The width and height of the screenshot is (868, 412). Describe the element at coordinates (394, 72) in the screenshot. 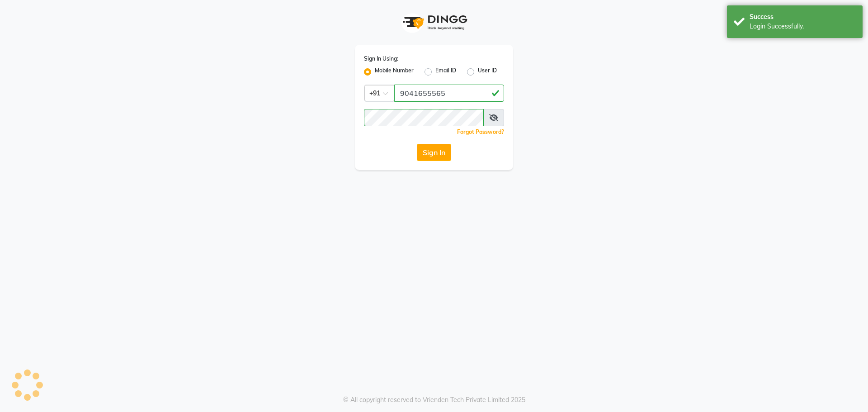

I see `label: Mobile Number` at that location.